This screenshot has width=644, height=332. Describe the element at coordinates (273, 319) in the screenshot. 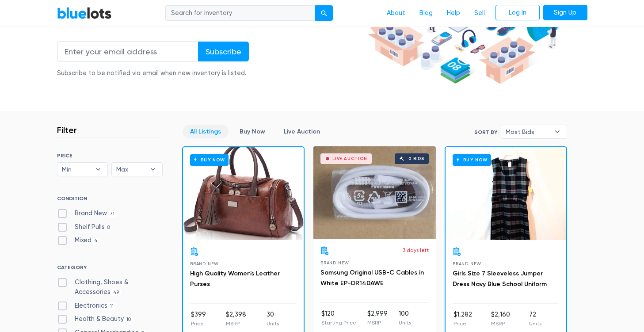

I see `li: 30` at that location.